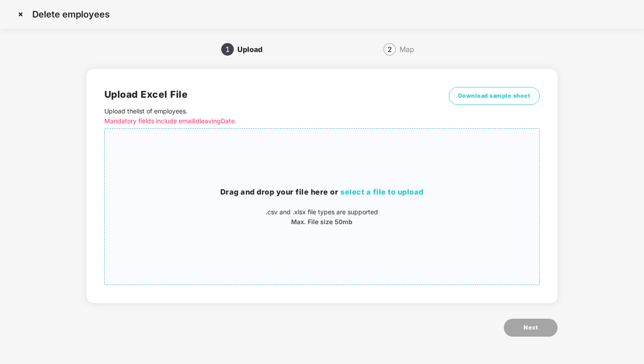 This screenshot has height=364, width=644. What do you see at coordinates (268, 116) in the screenshot?
I see `p: Upload the list of employees .` at bounding box center [268, 116].